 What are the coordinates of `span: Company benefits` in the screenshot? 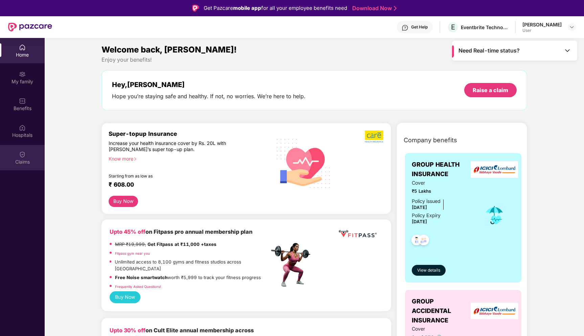 It's located at (431, 140).